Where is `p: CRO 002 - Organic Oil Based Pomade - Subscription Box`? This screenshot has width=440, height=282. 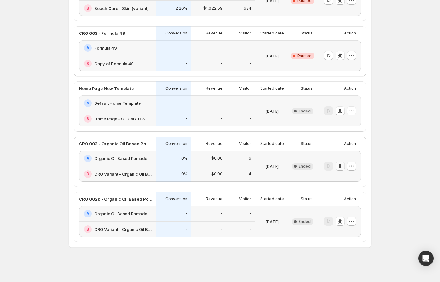 p: CRO 002 - Organic Oil Based Pomade - Subscription Box is located at coordinates (116, 144).